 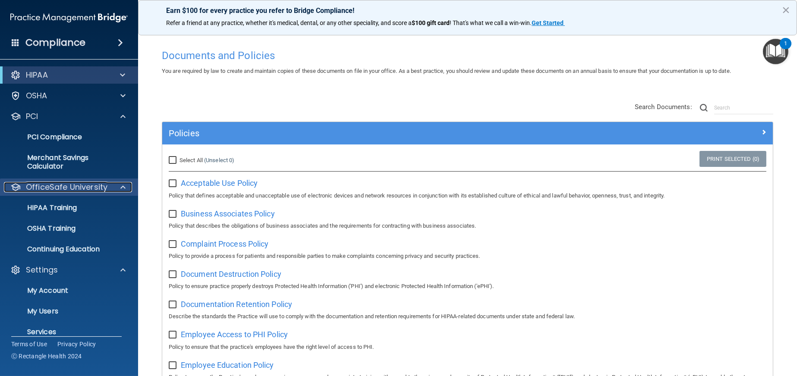 What do you see at coordinates (68, 270) in the screenshot?
I see `a: Settings` at bounding box center [68, 270].